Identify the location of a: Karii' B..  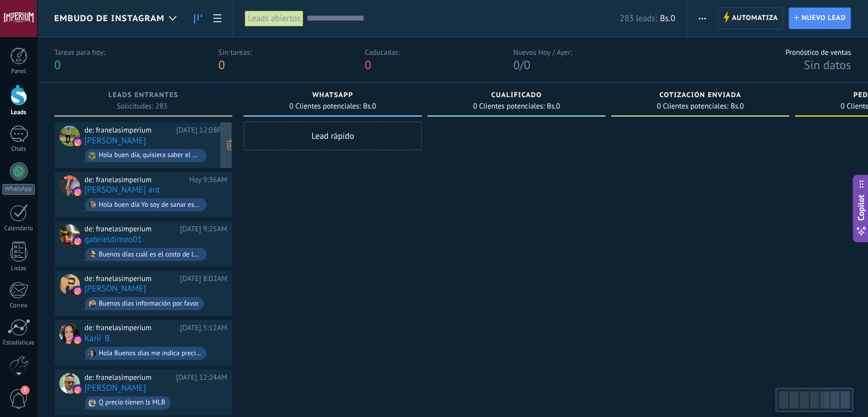
(97, 338).